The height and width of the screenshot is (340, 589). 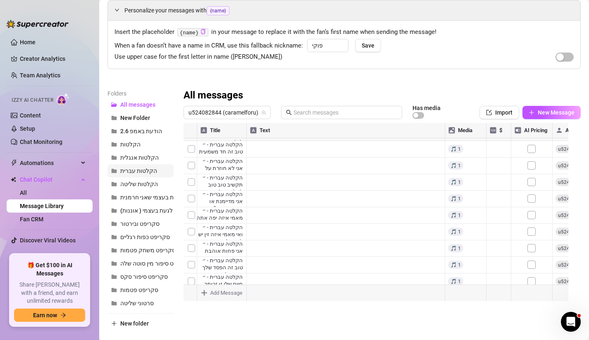 What do you see at coordinates (38, 24) in the screenshot?
I see `img: logo-BBDzfeDw.svg` at bounding box center [38, 24].